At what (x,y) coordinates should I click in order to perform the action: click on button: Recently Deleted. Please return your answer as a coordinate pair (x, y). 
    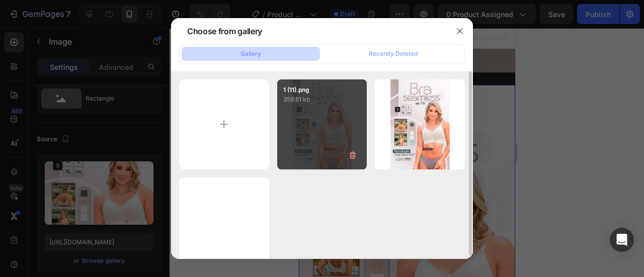
    Looking at the image, I should click on (393, 54).